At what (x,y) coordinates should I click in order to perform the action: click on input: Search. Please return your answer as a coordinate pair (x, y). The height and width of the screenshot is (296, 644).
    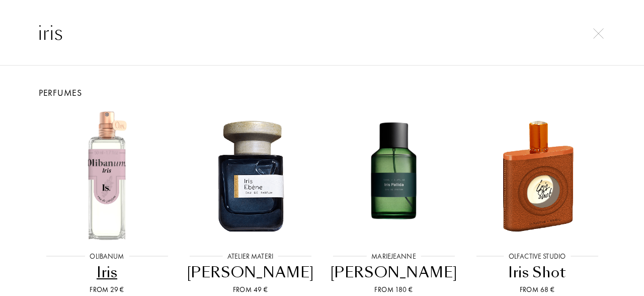
    Looking at the image, I should click on (322, 33).